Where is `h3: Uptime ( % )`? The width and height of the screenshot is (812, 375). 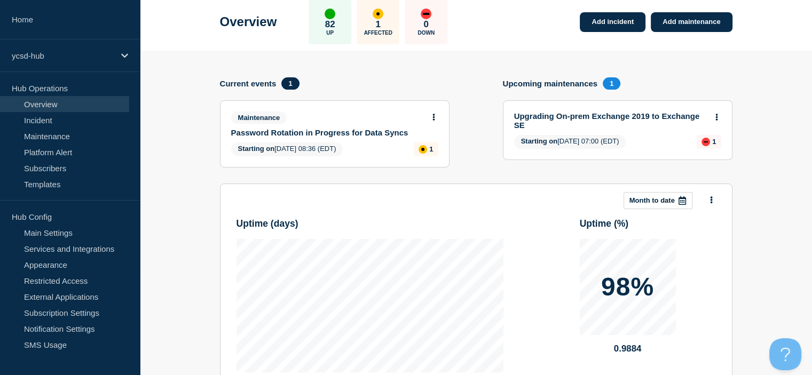
h3: Uptime ( % ) is located at coordinates (647, 224).